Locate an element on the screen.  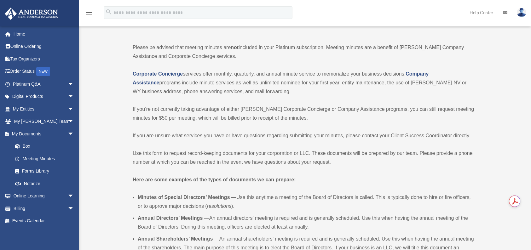
p: Please be advised that meeting minutes are included in your Platinum subscription. Meeting minute... is located at coordinates (304, 52).